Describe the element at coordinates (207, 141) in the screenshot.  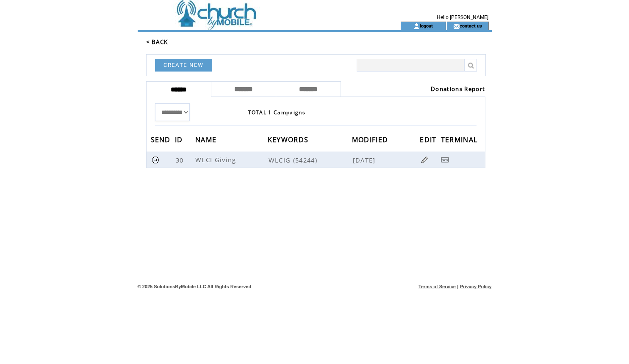
I see `span: NAME` at that location.